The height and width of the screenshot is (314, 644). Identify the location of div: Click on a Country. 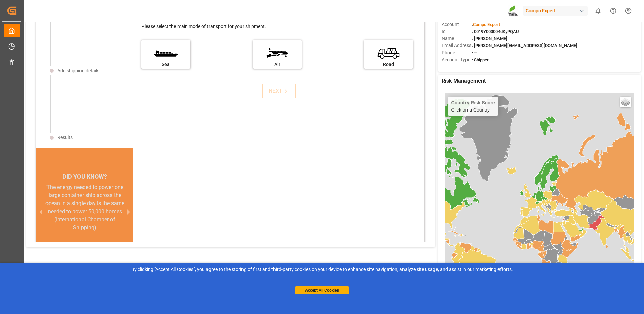
(473, 106).